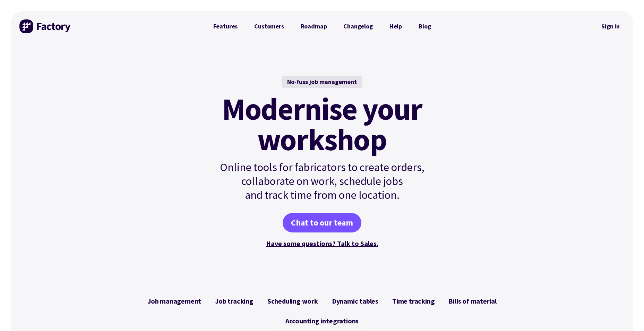  Describe the element at coordinates (355, 301) in the screenshot. I see `span: Dynamic tables` at that location.